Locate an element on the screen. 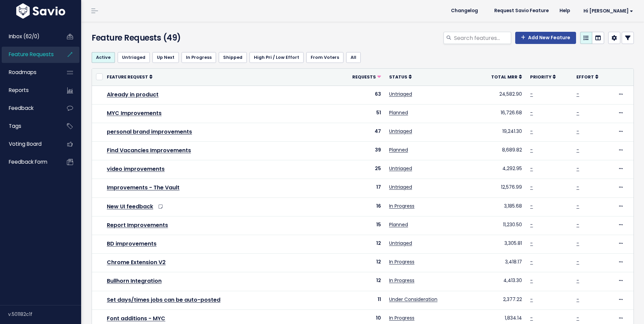 Image resolution: width=644 pixels, height=324 pixels. span: Effort is located at coordinates (585, 77).